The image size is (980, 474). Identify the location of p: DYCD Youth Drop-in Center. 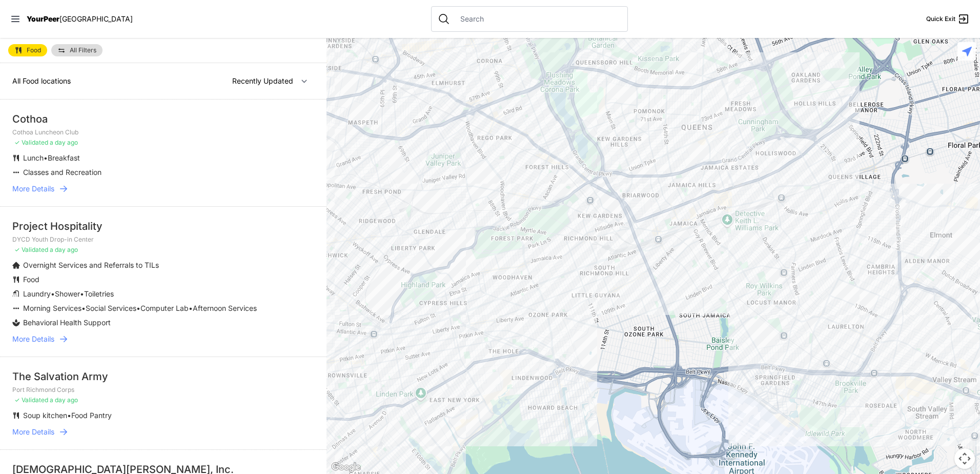
(163, 240).